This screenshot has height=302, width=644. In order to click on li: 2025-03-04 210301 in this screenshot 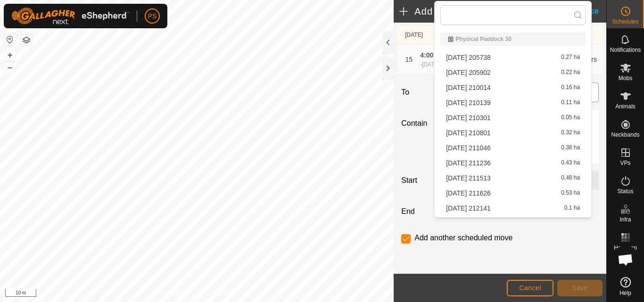, I will do `click(513, 118)`.